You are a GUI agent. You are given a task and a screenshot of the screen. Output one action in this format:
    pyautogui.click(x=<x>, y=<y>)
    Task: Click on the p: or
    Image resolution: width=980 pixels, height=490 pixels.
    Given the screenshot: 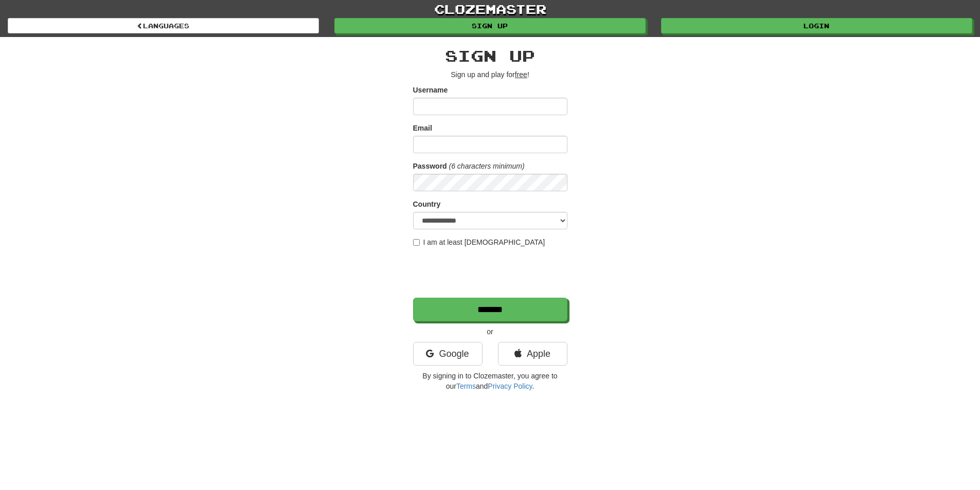 What is the action you would take?
    pyautogui.click(x=490, y=332)
    